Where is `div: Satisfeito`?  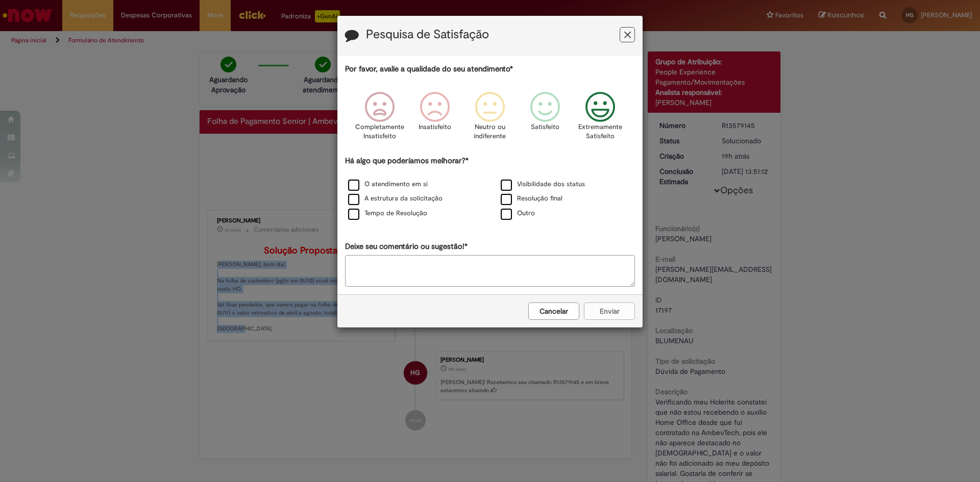
div: Satisfeito is located at coordinates (545, 119).